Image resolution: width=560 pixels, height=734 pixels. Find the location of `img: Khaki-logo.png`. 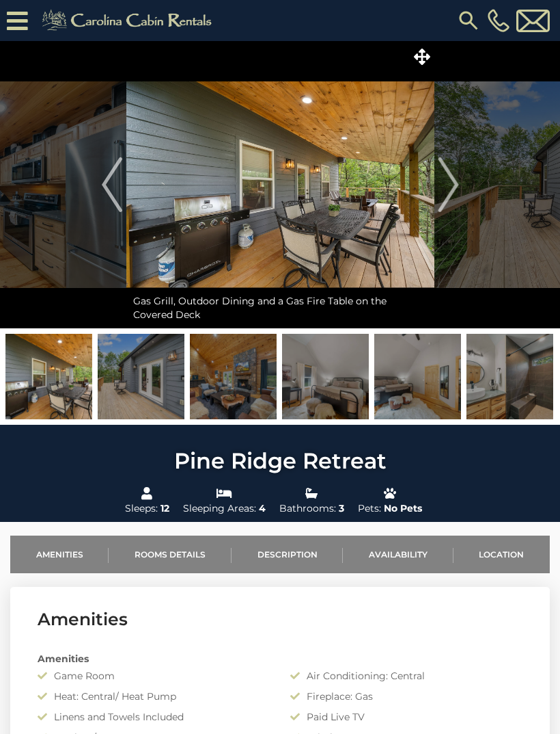

img: Khaki-logo.png is located at coordinates (129, 21).